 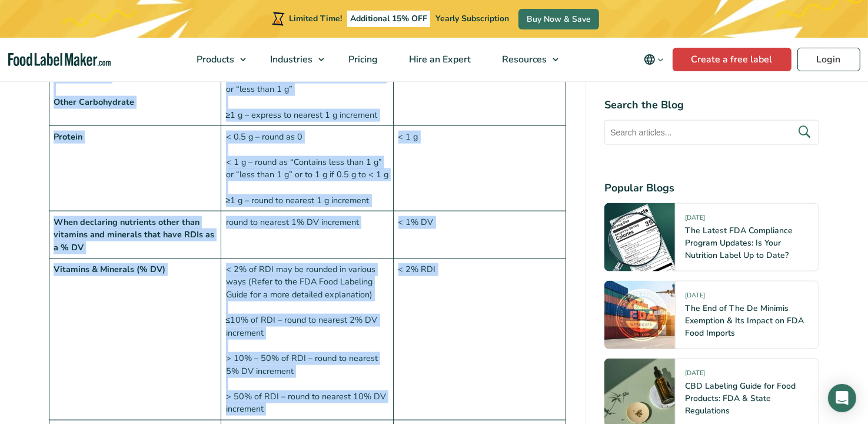 I want to click on span: Resources, so click(x=523, y=59).